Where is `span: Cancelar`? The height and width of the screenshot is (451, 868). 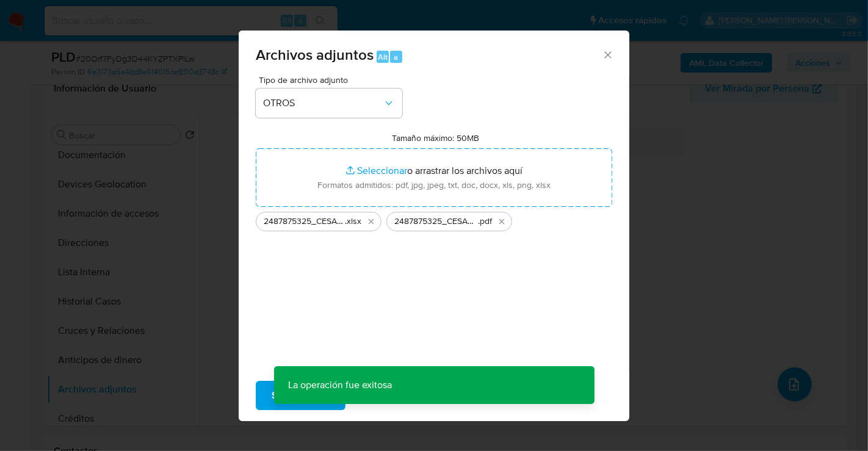 span: Cancelar is located at coordinates (386, 396).